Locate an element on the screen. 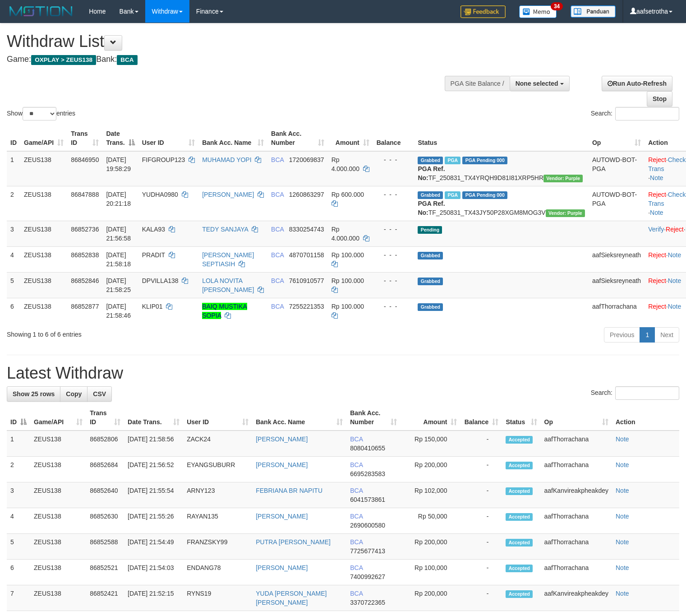 The height and width of the screenshot is (616, 686). span: 86852846 is located at coordinates (85, 281).